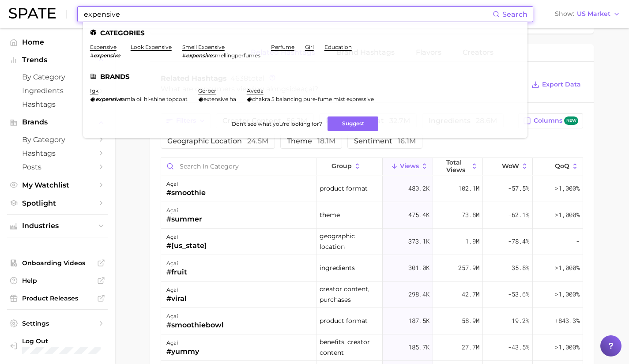  Describe the element at coordinates (32, 13) in the screenshot. I see `img: SPATE` at that location.